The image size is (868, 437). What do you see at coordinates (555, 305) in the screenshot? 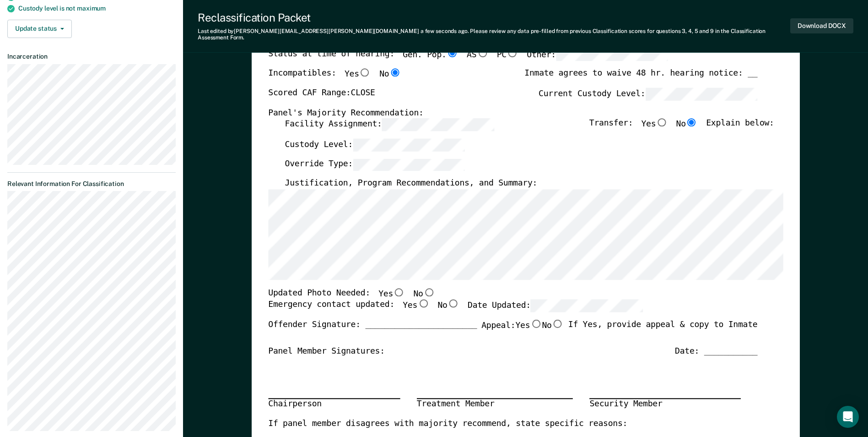
I see `label: Date Updated:` at bounding box center [555, 305].